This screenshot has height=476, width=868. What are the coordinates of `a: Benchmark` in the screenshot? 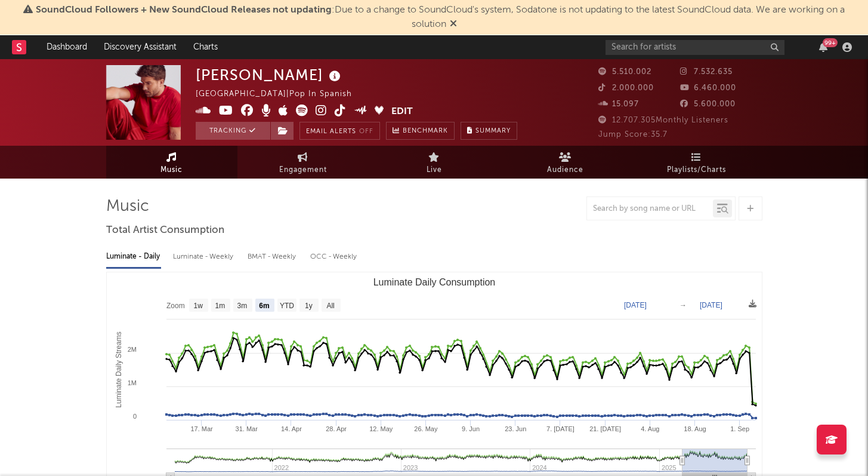 It's located at (420, 131).